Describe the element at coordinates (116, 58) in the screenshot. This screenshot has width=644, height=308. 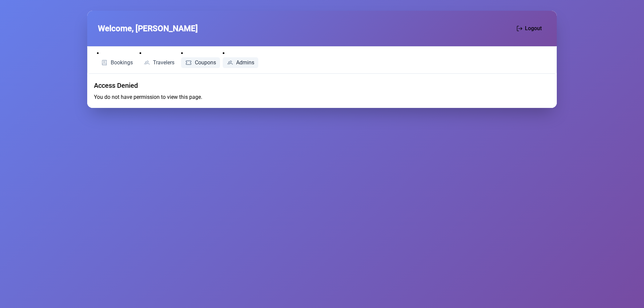
I see `li: Bookings` at that location.